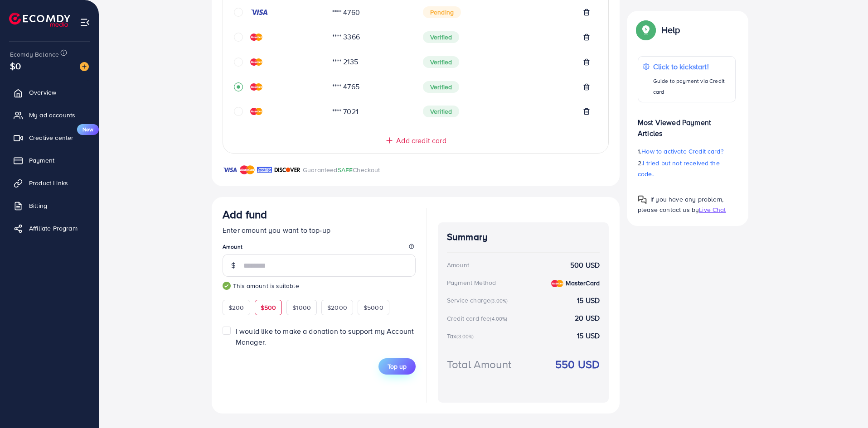  What do you see at coordinates (15, 66) in the screenshot?
I see `span: $0` at bounding box center [15, 66].